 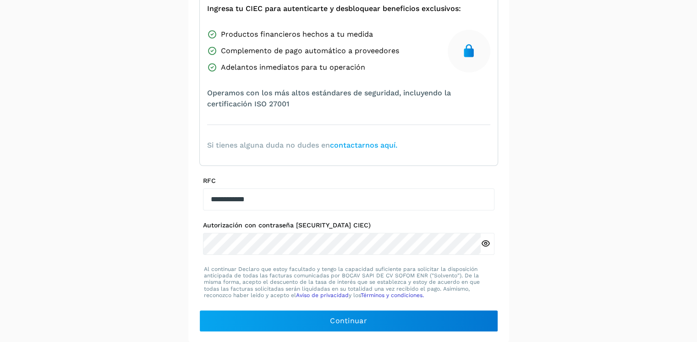 I want to click on a: Términos y condiciones., so click(x=392, y=295).